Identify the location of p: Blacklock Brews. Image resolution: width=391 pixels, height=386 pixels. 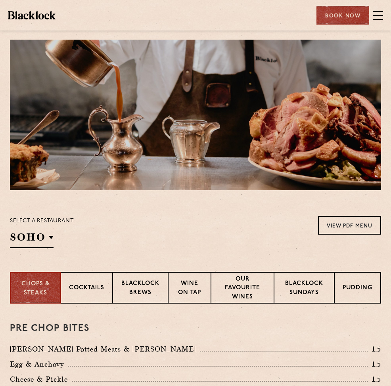
(140, 288).